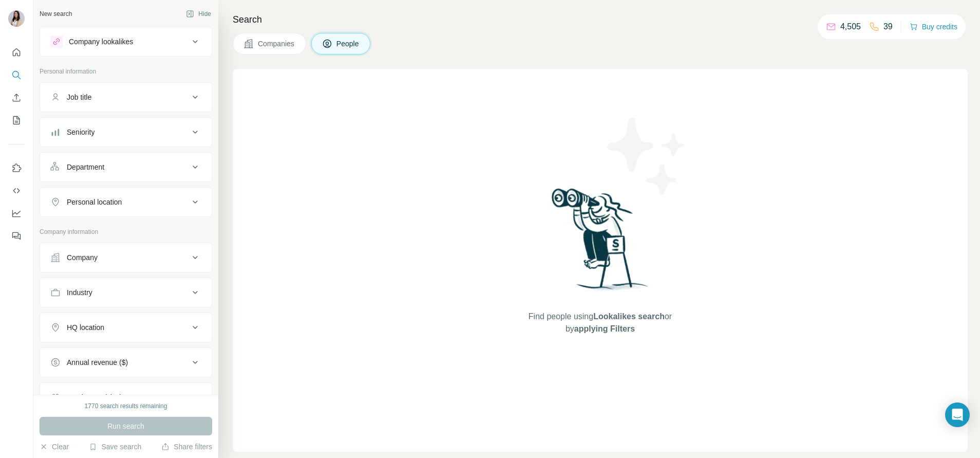 Image resolution: width=980 pixels, height=458 pixels. Describe the element at coordinates (126, 132) in the screenshot. I see `button: Seniority` at that location.